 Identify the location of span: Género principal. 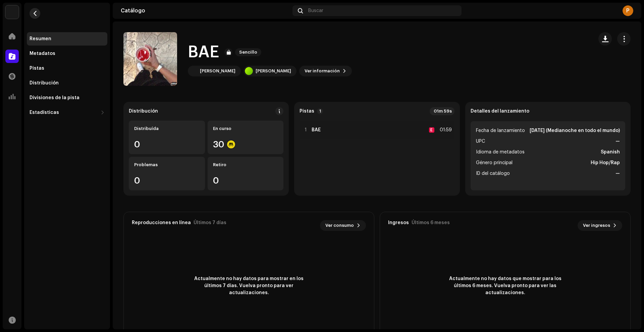
(494, 163).